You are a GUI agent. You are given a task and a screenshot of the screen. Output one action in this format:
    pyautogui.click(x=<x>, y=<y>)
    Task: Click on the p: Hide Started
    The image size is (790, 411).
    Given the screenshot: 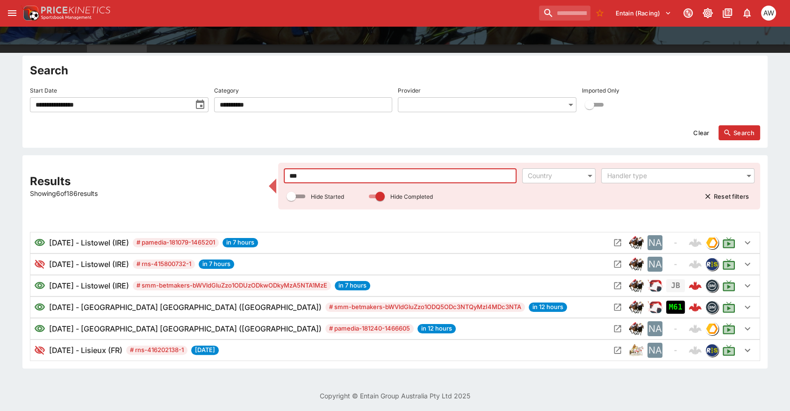 What is the action you would take?
    pyautogui.click(x=327, y=196)
    